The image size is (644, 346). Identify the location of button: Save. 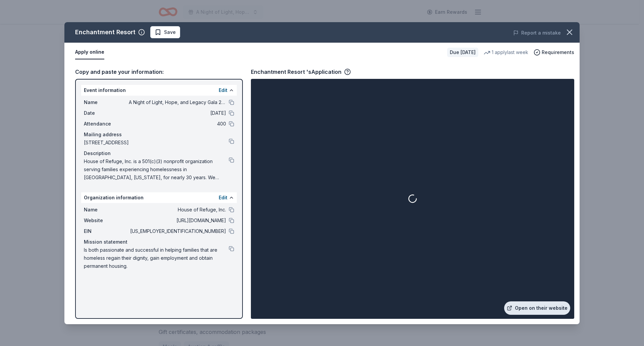
(165, 32).